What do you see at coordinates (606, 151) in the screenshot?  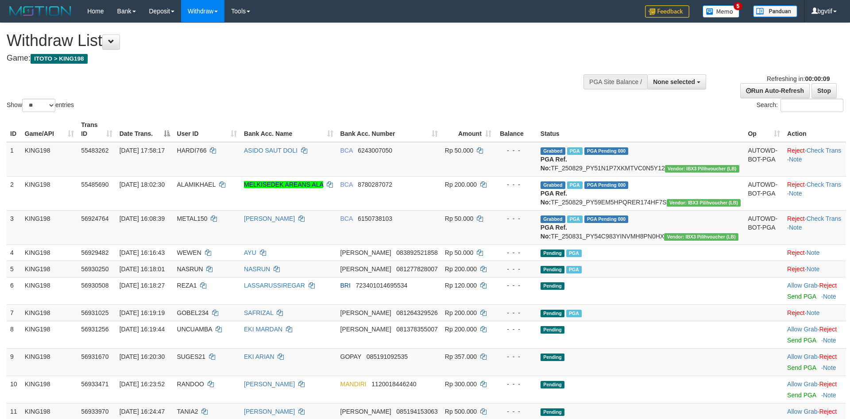 I see `span: PGA Pending` at bounding box center [606, 151].